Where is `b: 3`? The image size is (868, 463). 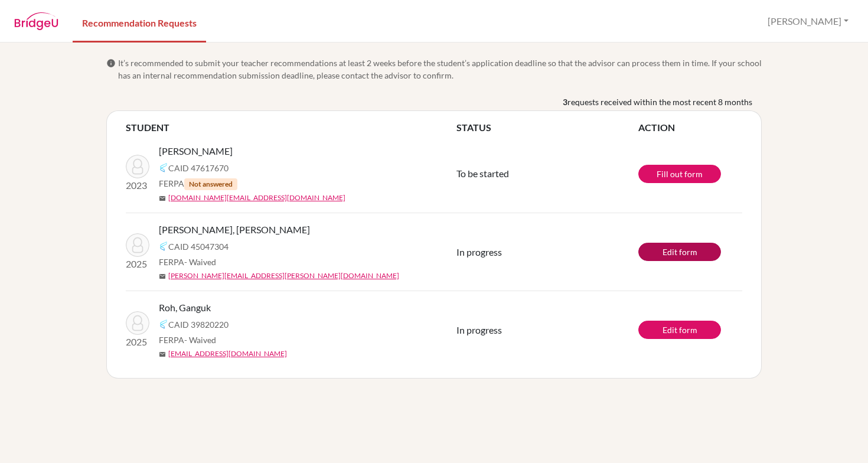 b: 3 is located at coordinates (565, 102).